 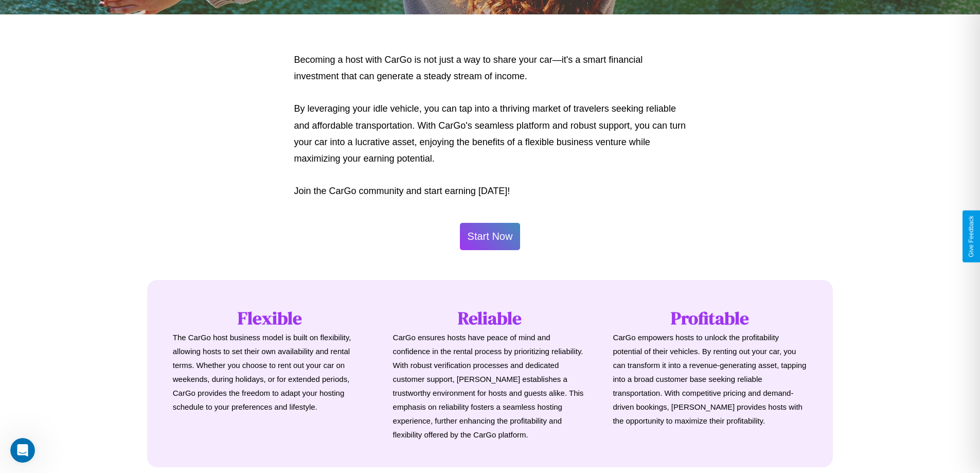 What do you see at coordinates (490, 318) in the screenshot?
I see `h1: Reliable` at bounding box center [490, 318].